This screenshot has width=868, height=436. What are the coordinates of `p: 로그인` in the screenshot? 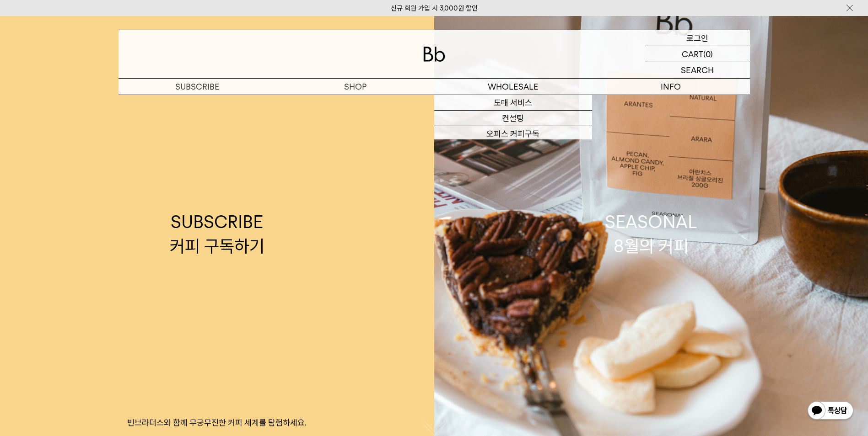 It's located at (697, 38).